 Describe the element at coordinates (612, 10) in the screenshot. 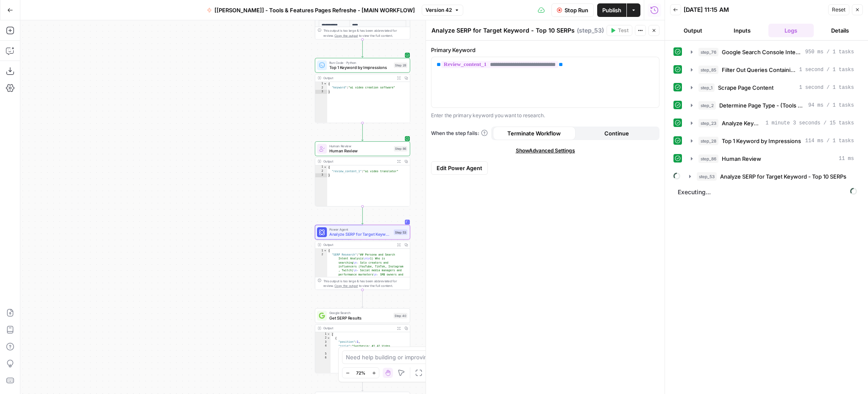

I see `span: Publish` at that location.